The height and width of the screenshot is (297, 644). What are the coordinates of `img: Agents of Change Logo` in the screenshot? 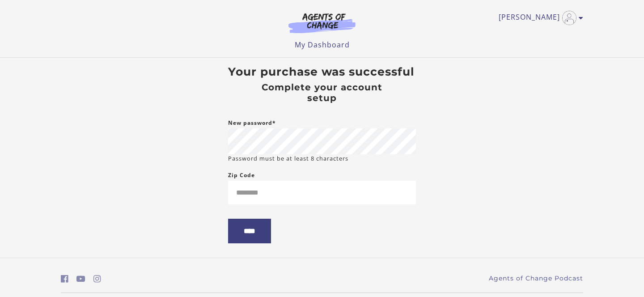 It's located at (322, 23).